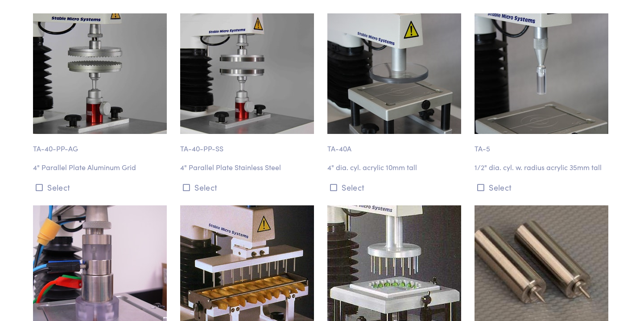 The width and height of the screenshot is (644, 321). Describe the element at coordinates (100, 74) in the screenshot. I see `img: cylinder_ta-40-pp-ag.jpg` at that location.